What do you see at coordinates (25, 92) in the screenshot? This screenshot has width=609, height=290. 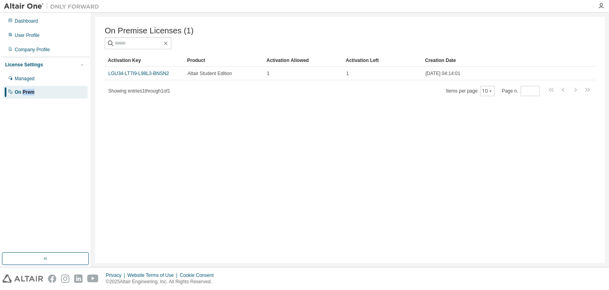 I see `div: On Prem` at bounding box center [25, 92].